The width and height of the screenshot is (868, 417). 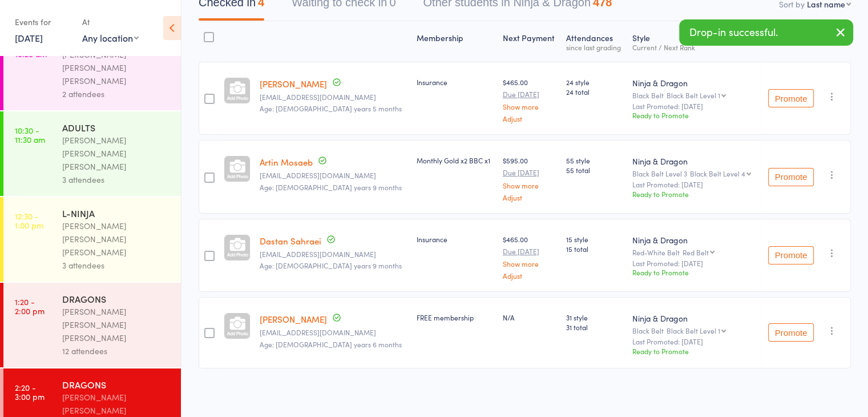 I want to click on div: Style, so click(x=694, y=41).